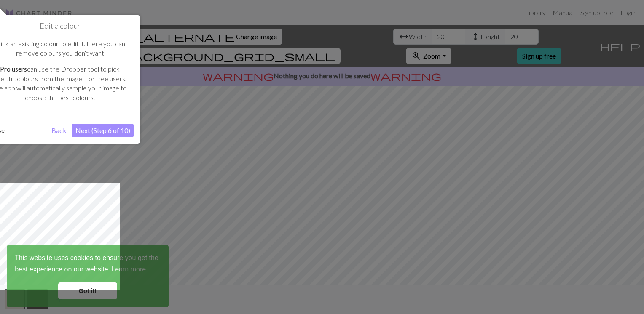 This screenshot has width=644, height=314. I want to click on button: Back, so click(59, 131).